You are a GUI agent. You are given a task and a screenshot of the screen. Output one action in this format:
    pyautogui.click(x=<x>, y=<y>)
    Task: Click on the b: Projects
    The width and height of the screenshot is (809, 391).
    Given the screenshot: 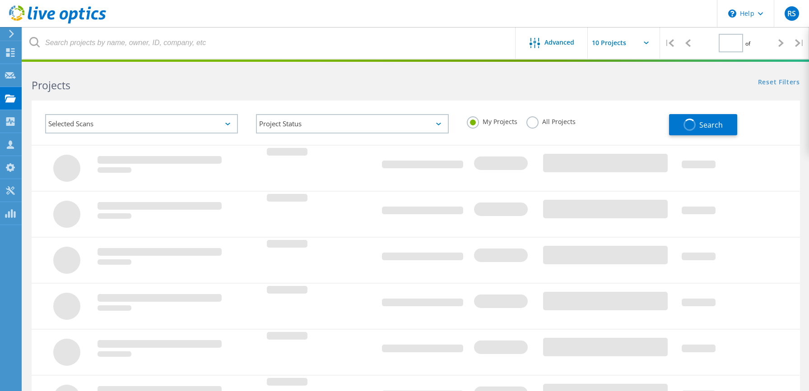 What is the action you would take?
    pyautogui.click(x=51, y=85)
    